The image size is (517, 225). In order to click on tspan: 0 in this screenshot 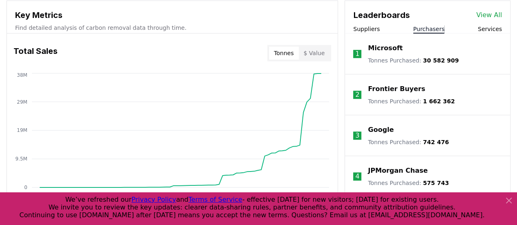, I will do `click(26, 188)`.